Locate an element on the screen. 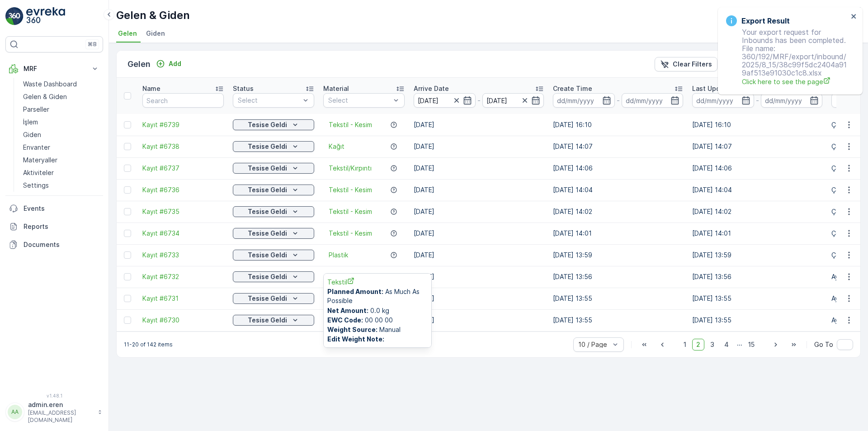  span: v 1.48.1 is located at coordinates (54, 396).